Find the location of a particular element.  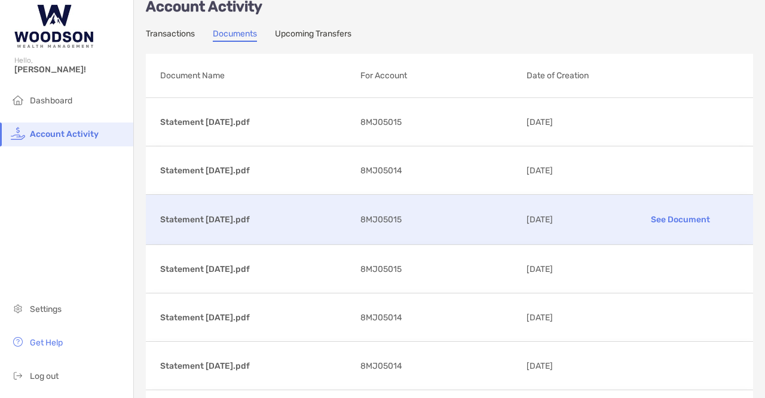

span: Account Activity is located at coordinates (64, 134).